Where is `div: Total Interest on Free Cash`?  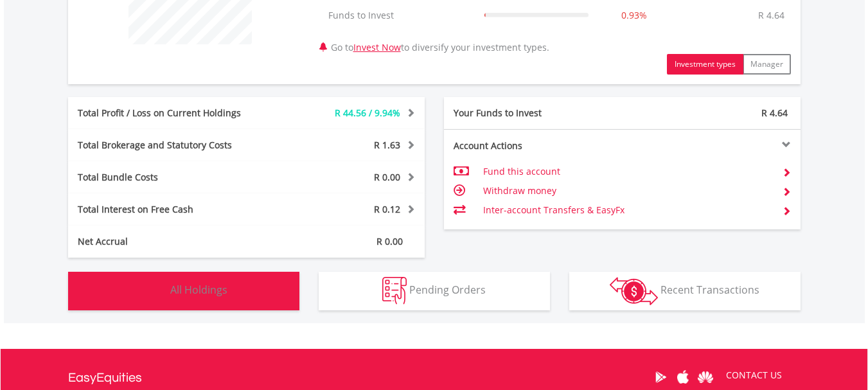
div: Total Interest on Free Cash is located at coordinates (172, 209).